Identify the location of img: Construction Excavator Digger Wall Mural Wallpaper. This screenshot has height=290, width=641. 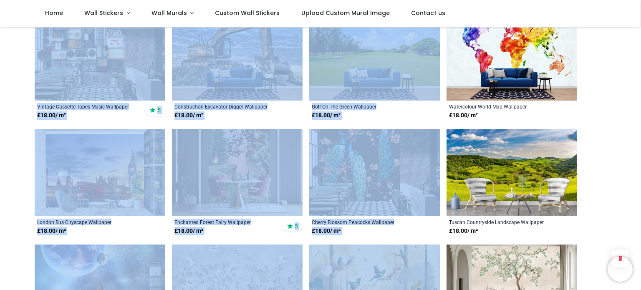
(237, 57).